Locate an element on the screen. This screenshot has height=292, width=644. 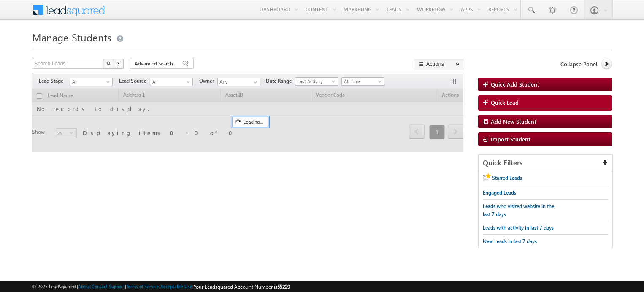
span: Engaged Leads is located at coordinates (499, 192).